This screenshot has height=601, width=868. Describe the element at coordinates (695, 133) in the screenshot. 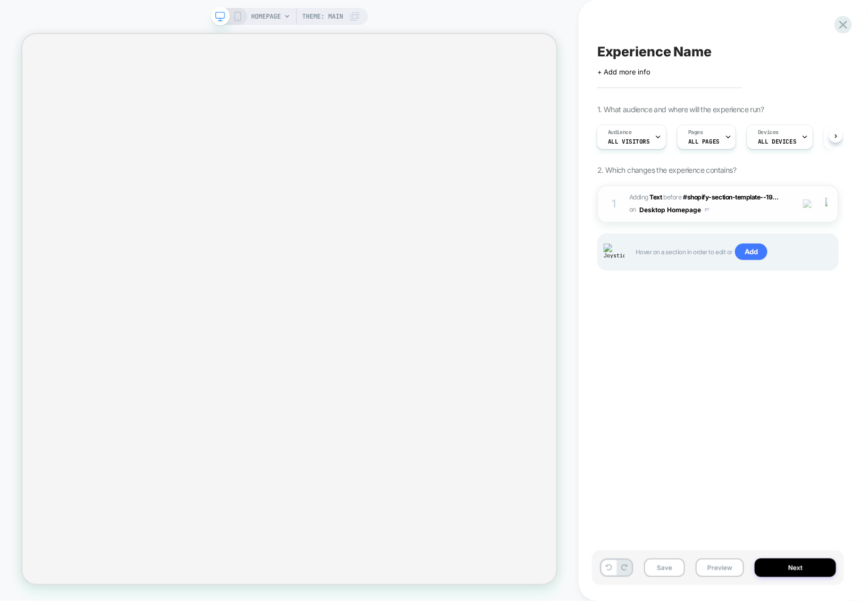

I see `span: Pages` at that location.